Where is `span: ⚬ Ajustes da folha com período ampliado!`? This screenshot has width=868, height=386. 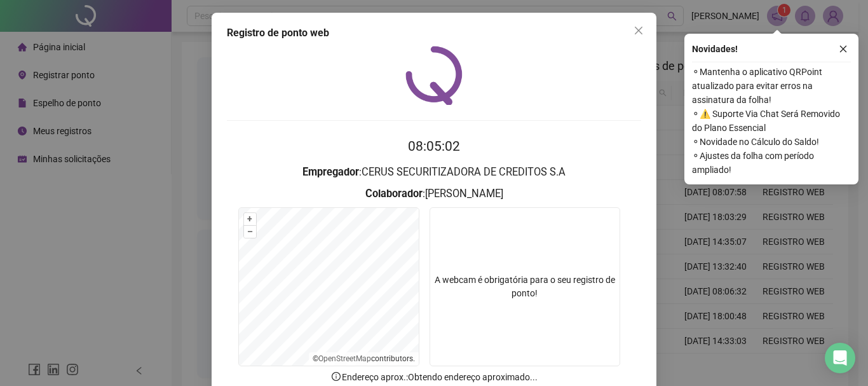
span: ⚬ Ajustes da folha com período ampliado! is located at coordinates (771, 163).